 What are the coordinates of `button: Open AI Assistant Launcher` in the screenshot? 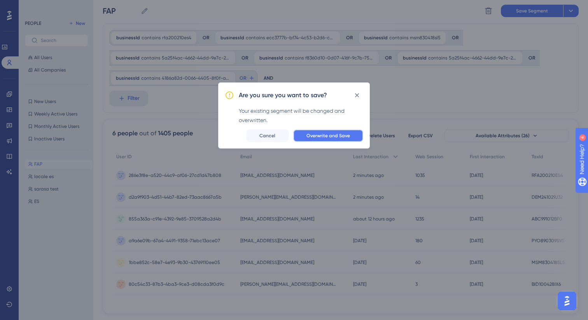 It's located at (12, 12).